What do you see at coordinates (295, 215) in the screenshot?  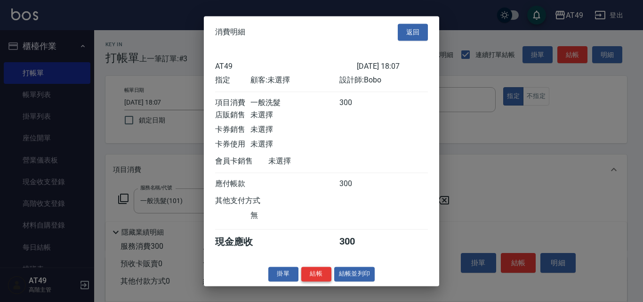 I see `div: 無` at bounding box center [295, 215].